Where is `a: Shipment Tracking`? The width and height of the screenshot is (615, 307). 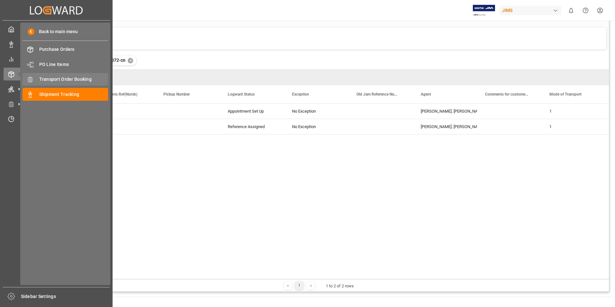
a: Shipment Tracking is located at coordinates (65, 94).